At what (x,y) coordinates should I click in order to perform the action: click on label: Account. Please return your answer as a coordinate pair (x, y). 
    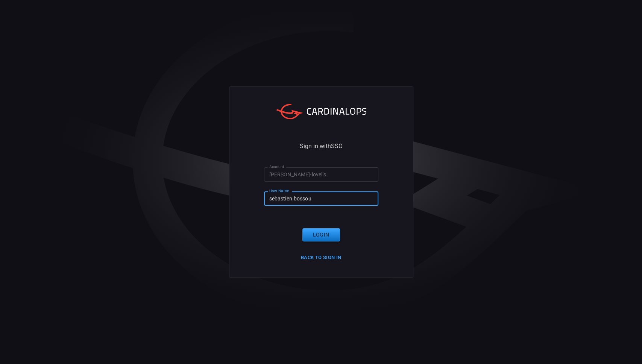
    Looking at the image, I should click on (277, 167).